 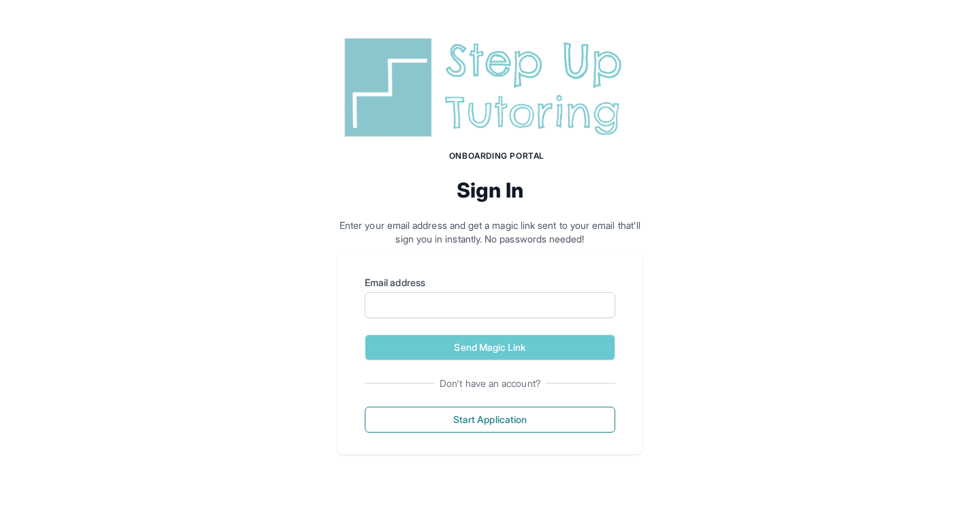 I want to click on a: Start Application, so click(x=490, y=420).